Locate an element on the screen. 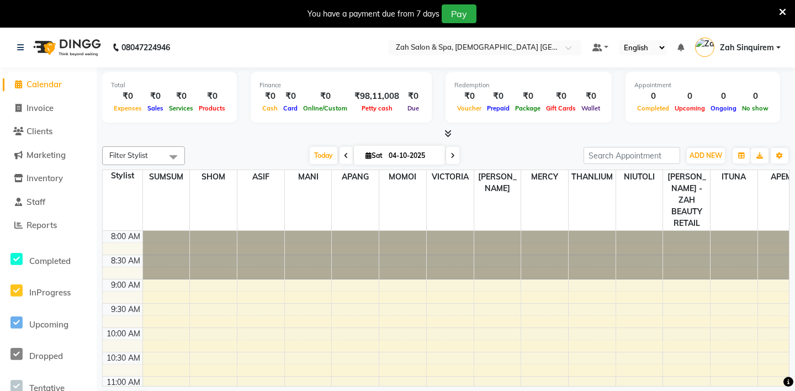 This screenshot has height=391, width=795. span: Online/Custom is located at coordinates (325, 108).